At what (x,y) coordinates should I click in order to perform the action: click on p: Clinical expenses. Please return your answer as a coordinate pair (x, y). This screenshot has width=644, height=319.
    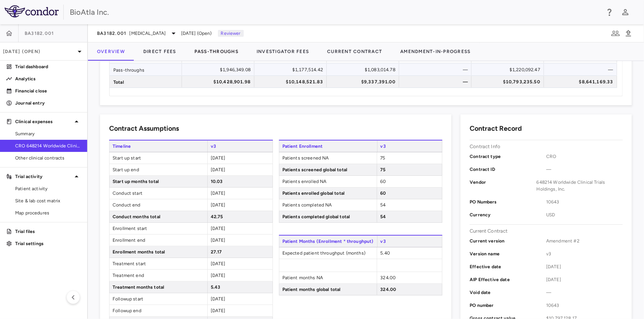
    Looking at the image, I should click on (44, 121).